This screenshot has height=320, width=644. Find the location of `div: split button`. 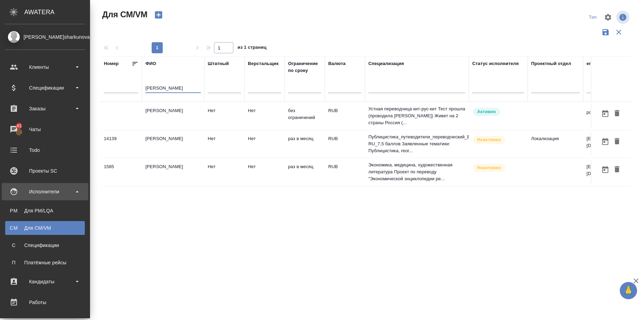

div: split button is located at coordinates (593, 17).